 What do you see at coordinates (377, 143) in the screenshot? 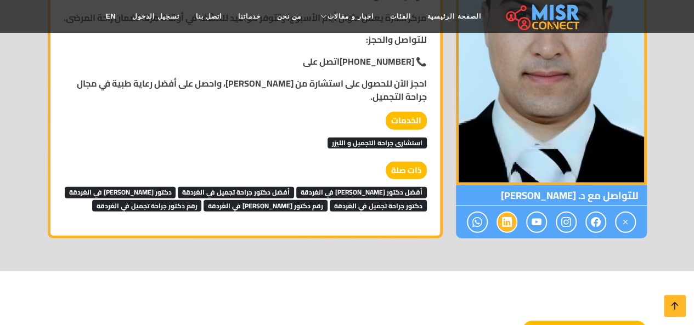
I see `span: استشارى جراحة التجميل و الليزر` at bounding box center [377, 143].